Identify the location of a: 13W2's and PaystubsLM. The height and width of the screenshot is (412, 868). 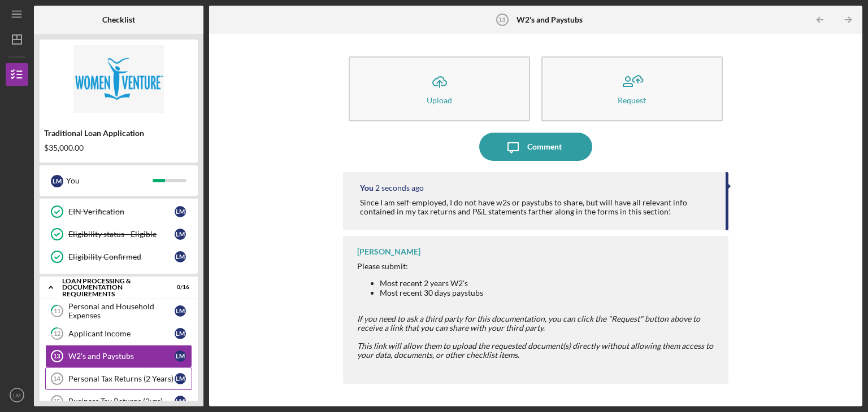
(119, 357).